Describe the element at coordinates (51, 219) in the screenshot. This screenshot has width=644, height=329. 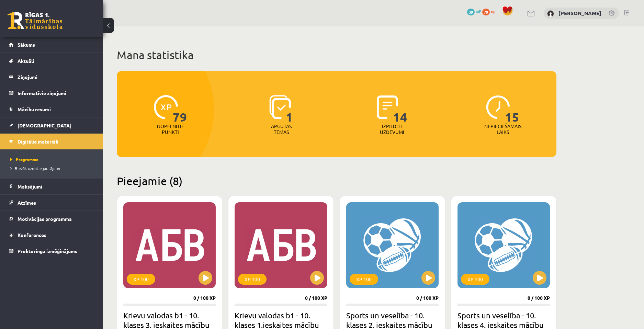
I see `a: Motivācijas programma` at that location.